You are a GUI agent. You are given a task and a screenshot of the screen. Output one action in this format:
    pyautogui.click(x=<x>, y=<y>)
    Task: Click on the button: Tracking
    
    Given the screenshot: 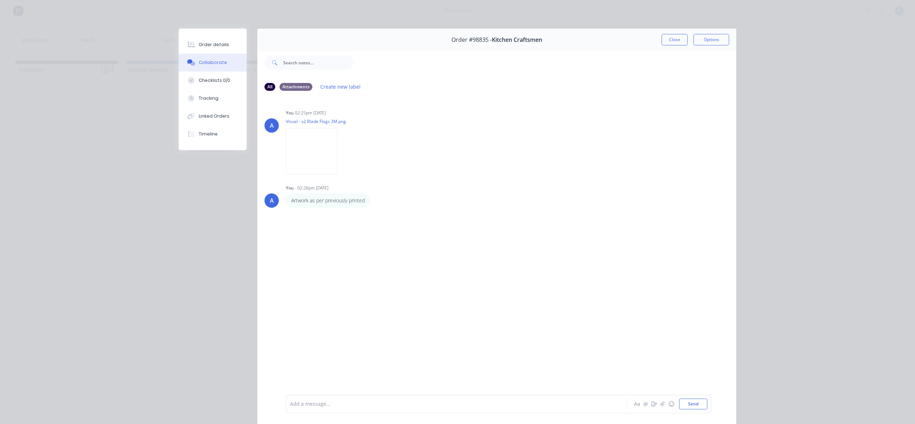 What is the action you would take?
    pyautogui.click(x=213, y=98)
    